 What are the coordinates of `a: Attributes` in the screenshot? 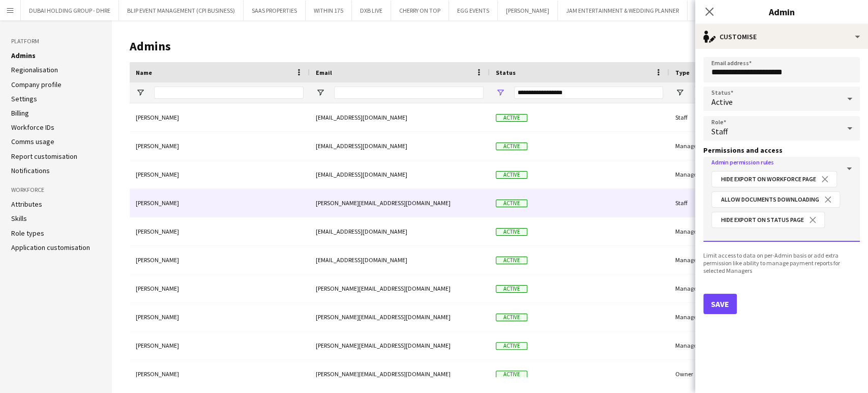 It's located at (26, 204).